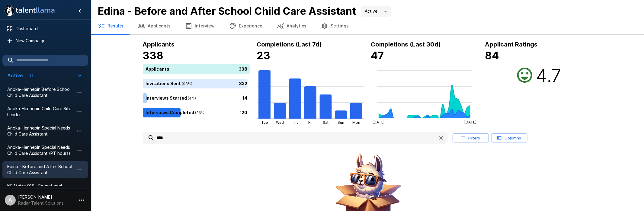 This screenshot has width=644, height=211. What do you see at coordinates (244, 83) in the screenshot?
I see `p: 332` at bounding box center [244, 83].